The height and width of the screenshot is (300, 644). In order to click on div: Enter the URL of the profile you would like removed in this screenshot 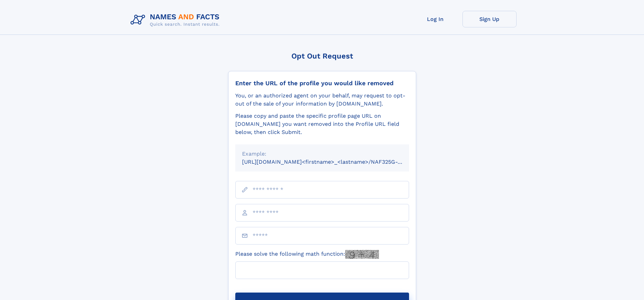, I will do `click(322, 83)`.